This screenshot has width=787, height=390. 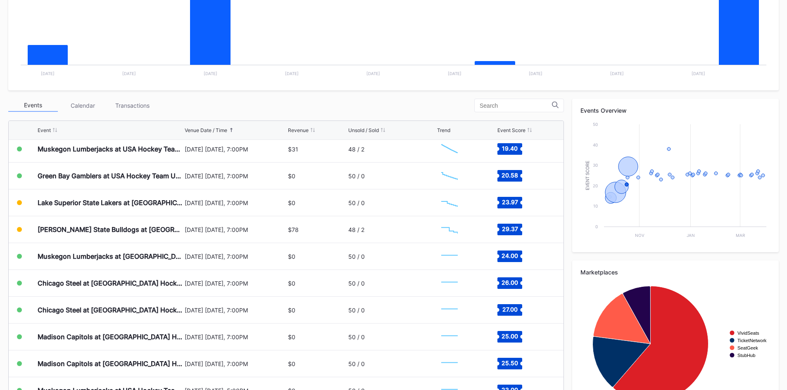 What do you see at coordinates (595, 124) in the screenshot?
I see `text: 50` at bounding box center [595, 124].